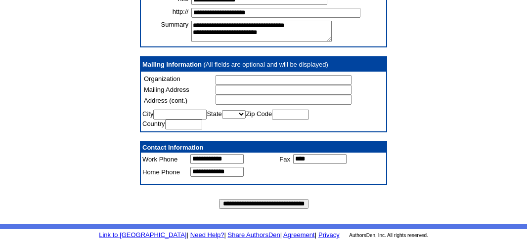 The width and height of the screenshot is (527, 240). What do you see at coordinates (172, 64) in the screenshot?
I see `b: Mailing Information` at bounding box center [172, 64].